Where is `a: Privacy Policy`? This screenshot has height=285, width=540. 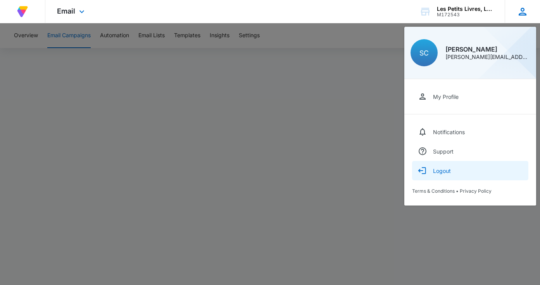
a: Privacy Policy is located at coordinates (475, 191).